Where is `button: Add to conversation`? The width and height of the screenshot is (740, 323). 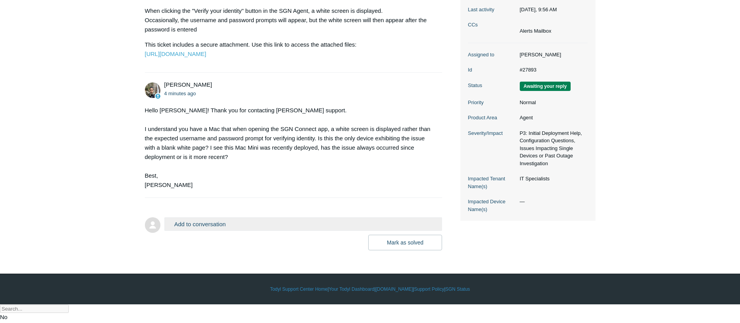
button: Add to conversation is located at coordinates (304, 224).